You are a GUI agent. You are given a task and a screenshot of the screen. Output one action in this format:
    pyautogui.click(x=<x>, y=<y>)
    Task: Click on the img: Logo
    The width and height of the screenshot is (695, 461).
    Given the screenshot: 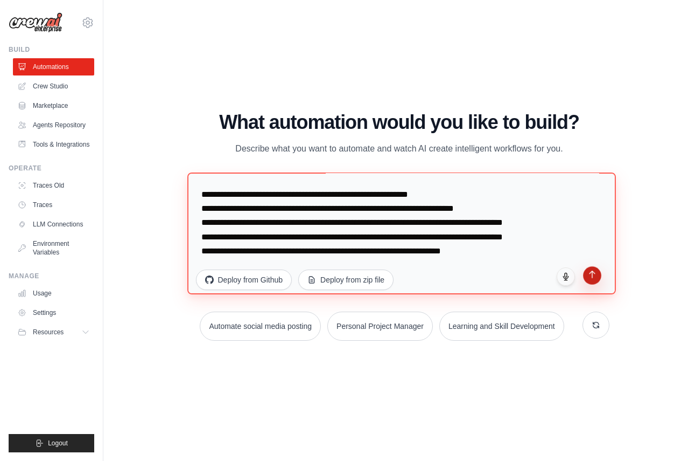 What is the action you would take?
    pyautogui.click(x=36, y=23)
    